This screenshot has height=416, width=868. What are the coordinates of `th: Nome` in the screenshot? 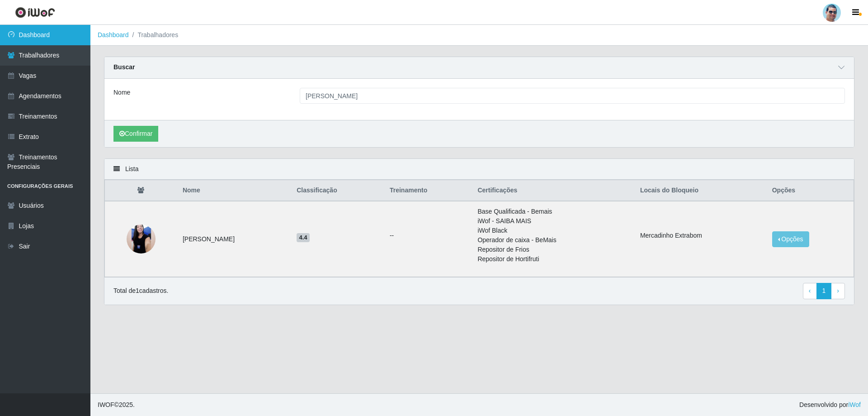 It's located at (234, 191).